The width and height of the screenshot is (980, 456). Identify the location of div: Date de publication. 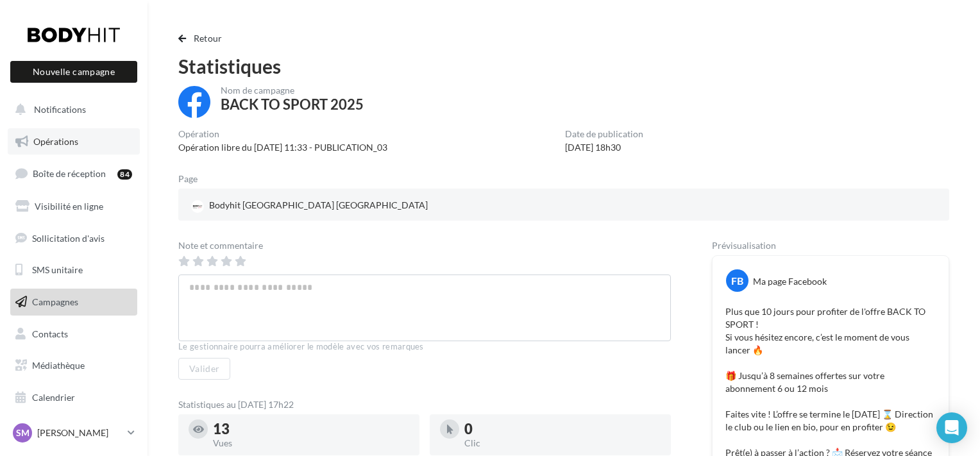
(604, 134).